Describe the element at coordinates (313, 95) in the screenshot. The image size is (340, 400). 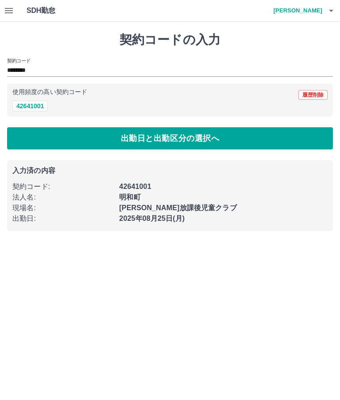
I see `button: 履歴削除` at that location.